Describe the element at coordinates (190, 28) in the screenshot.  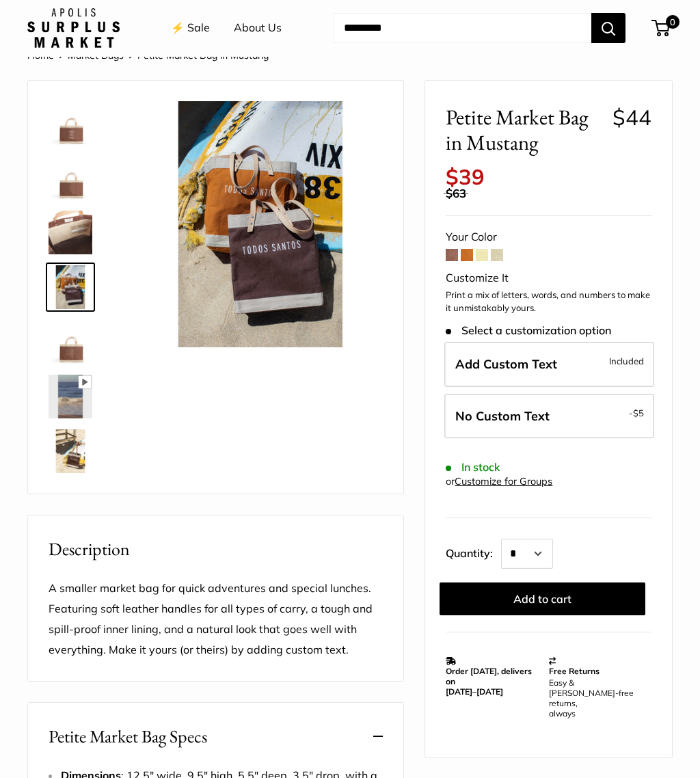
I see `a: ⚡️ Sale` at that location.